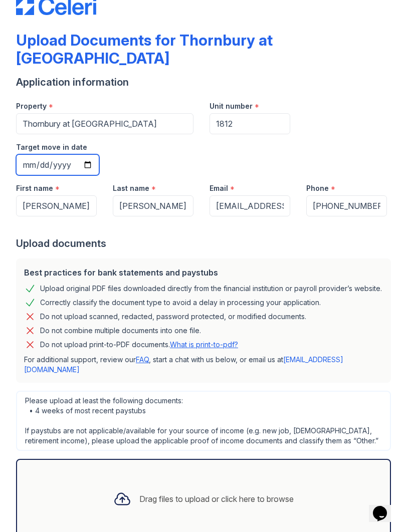  What do you see at coordinates (204, 420) in the screenshot?
I see `div: Please upload at least the following documents: • 4 weeks of most recent paystubs If paystubs are...` at bounding box center [204, 420].